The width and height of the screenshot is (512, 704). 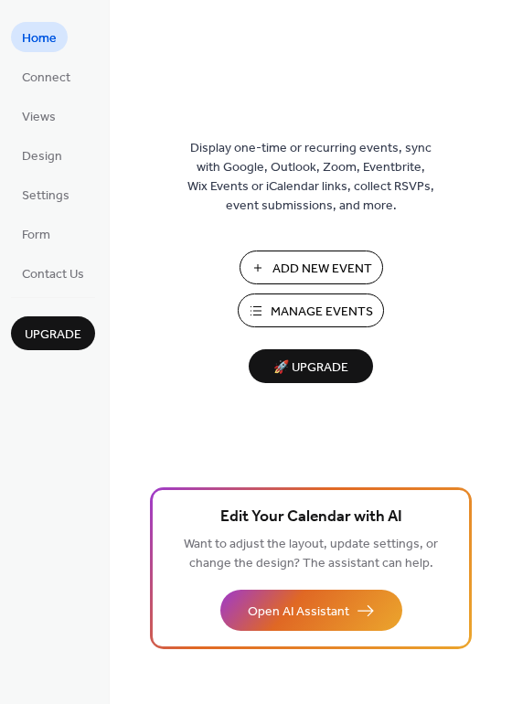 What do you see at coordinates (311, 517) in the screenshot?
I see `span: Edit Your Calendar with AI` at bounding box center [311, 517].